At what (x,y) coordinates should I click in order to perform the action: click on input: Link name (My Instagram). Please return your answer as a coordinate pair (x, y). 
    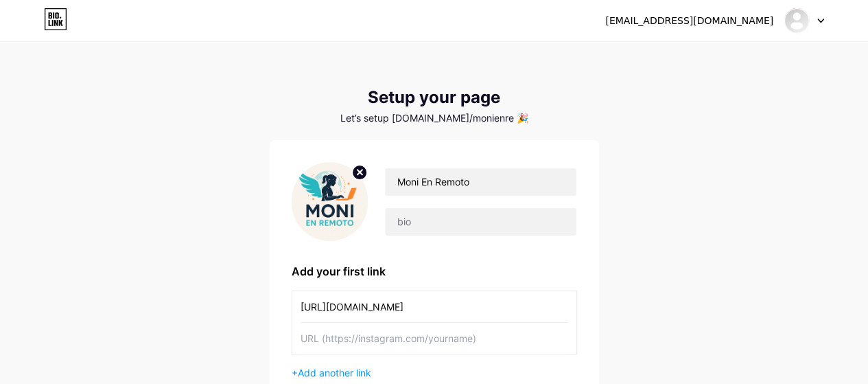
    Looking at the image, I should click on (435, 306).